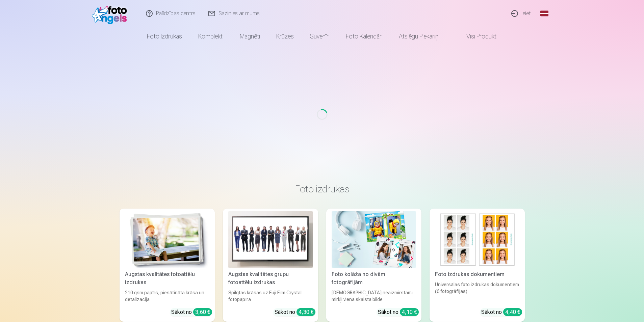  Describe the element at coordinates (374, 278) in the screenshot. I see `div: Foto kolāža no divām fotogrāfijām` at that location.